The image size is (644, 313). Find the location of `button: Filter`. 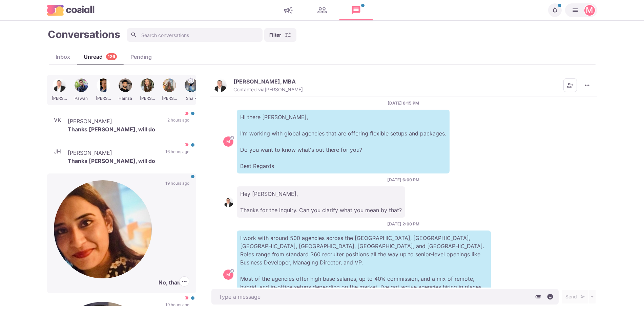

button: Filter is located at coordinates (280, 35).